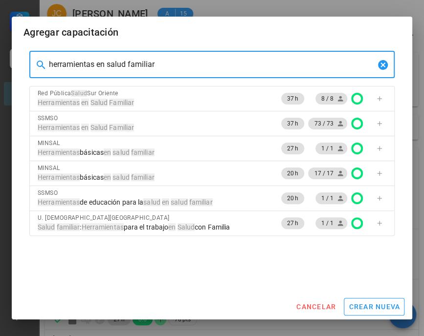 This screenshot has width=424, height=336. I want to click on span: crear nueva, so click(374, 307).